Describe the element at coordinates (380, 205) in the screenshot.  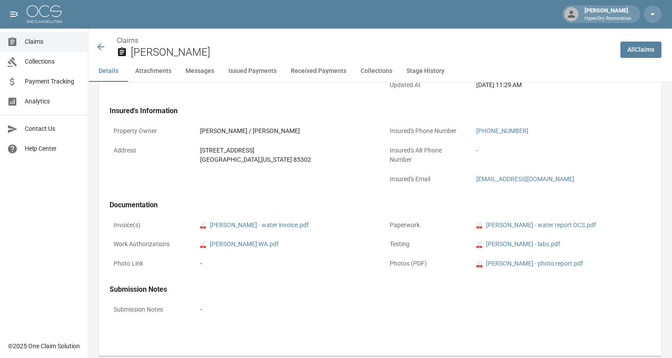
I see `h4: Documentation` at that location.